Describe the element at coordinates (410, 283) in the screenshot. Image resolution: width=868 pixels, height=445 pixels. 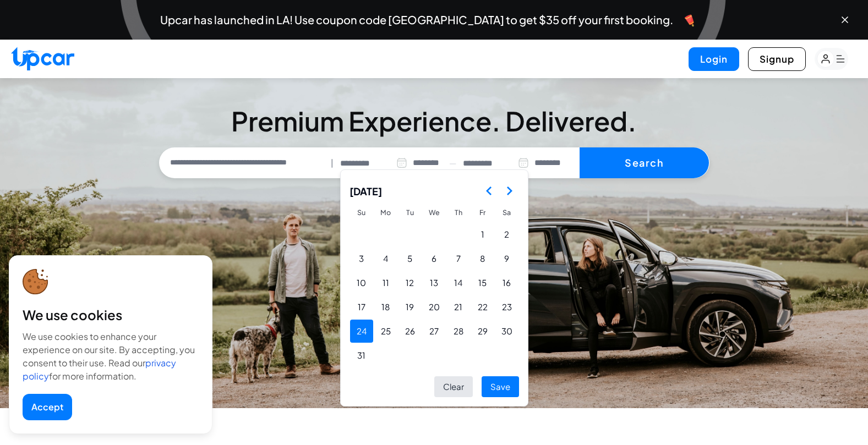
I see `button: Tuesday, May 12th, 2026` at that location.